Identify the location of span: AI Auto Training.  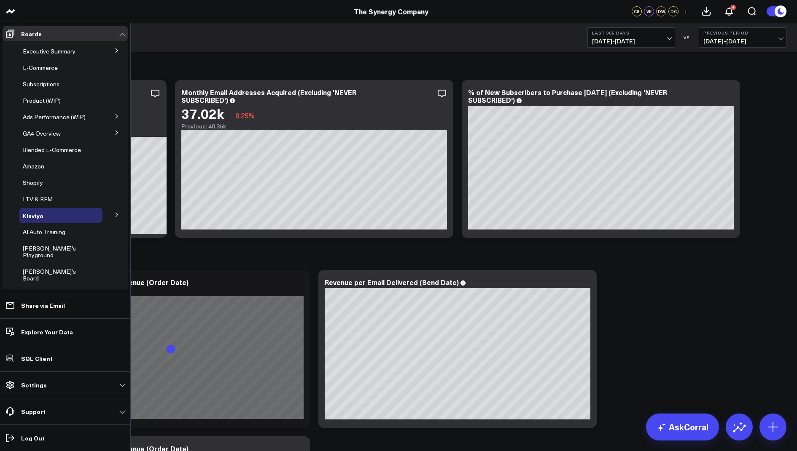
(44, 232).